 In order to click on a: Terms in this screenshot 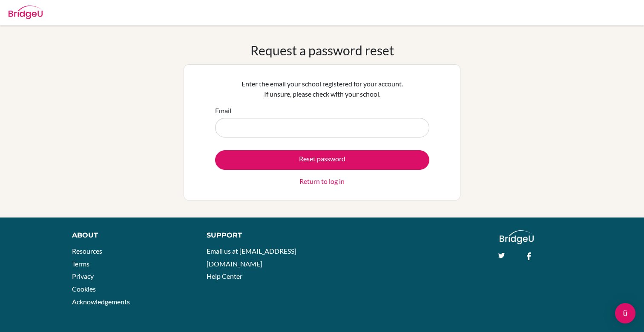, I will do `click(81, 263)`.